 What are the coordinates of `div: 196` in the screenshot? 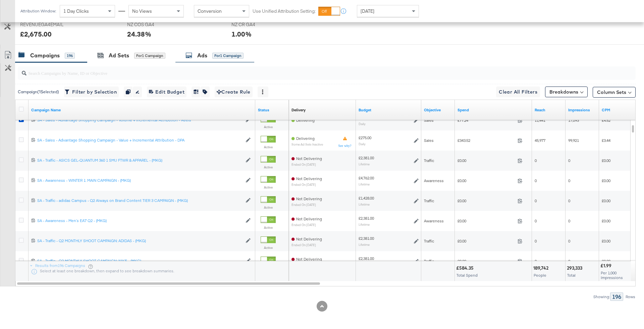 It's located at (69, 56).